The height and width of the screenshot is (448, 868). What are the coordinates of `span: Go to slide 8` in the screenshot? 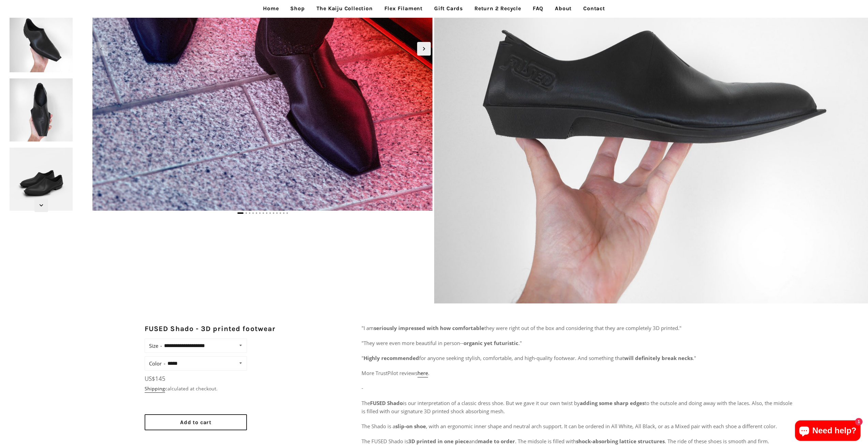 It's located at (266, 213).